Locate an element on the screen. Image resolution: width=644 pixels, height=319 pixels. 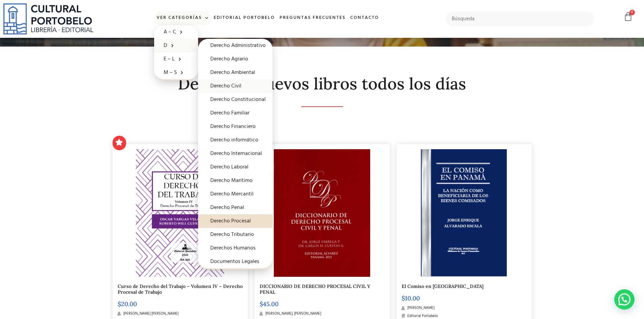
img: img20230329_09254429 is located at coordinates (322, 213).